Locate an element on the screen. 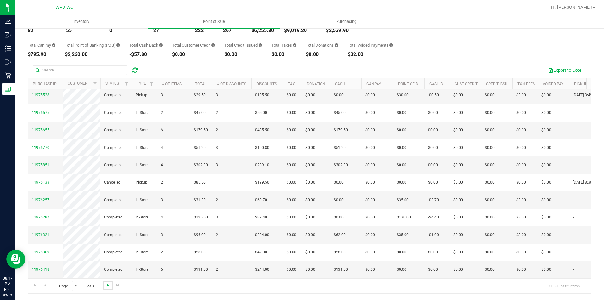 Image resolution: width=604 pixels, height=300 pixels. div: $2,260.00 is located at coordinates (92, 54).